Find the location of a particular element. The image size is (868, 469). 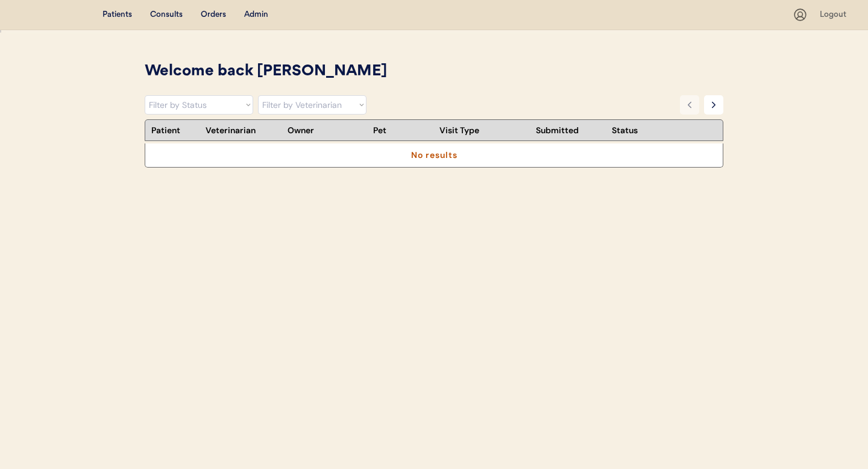

div: Orders is located at coordinates (214, 15).